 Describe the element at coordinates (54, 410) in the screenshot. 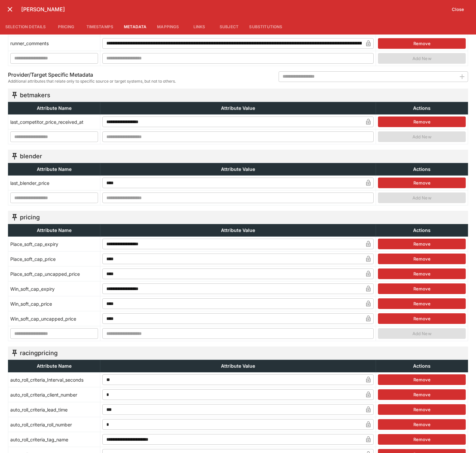

I see `td: auto_roll_criteria_lead_time` at that location.